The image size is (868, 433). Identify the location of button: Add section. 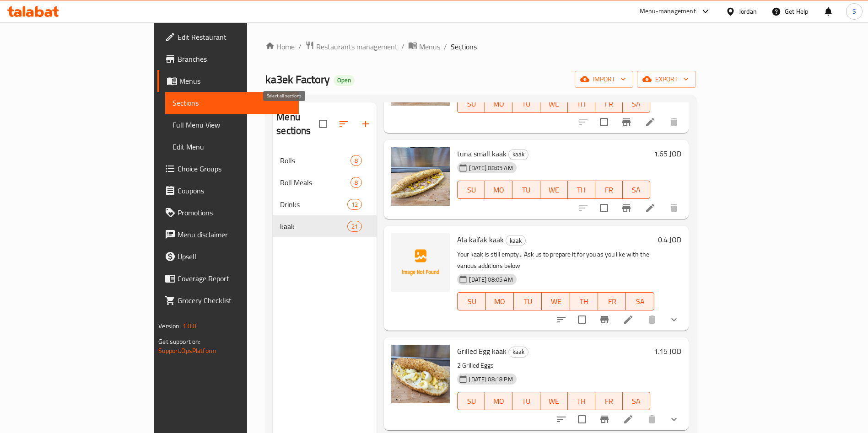
(366, 124).